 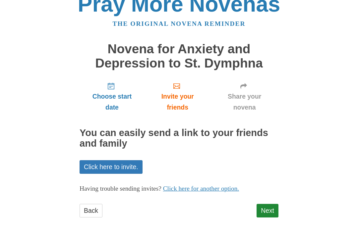 What do you see at coordinates (112, 102) in the screenshot?
I see `span: Choose start date` at bounding box center [112, 102].